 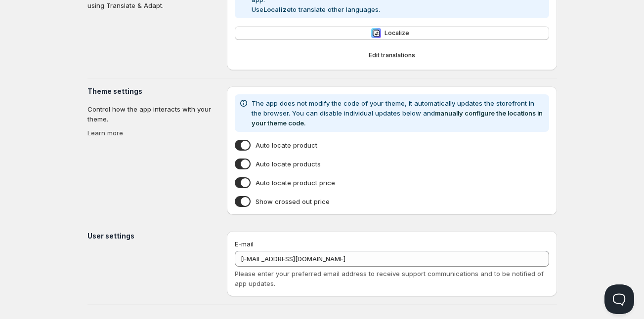 I want to click on span: Auto locate products, so click(x=288, y=164).